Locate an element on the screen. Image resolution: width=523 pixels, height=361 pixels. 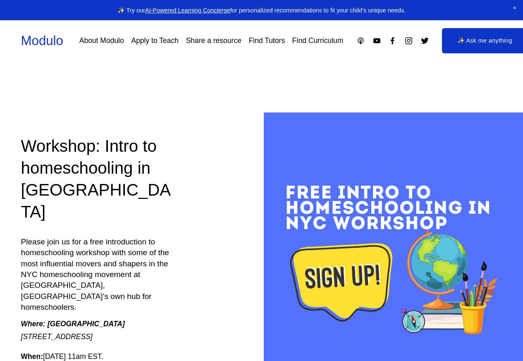
a: YouTube is located at coordinates (376, 41).